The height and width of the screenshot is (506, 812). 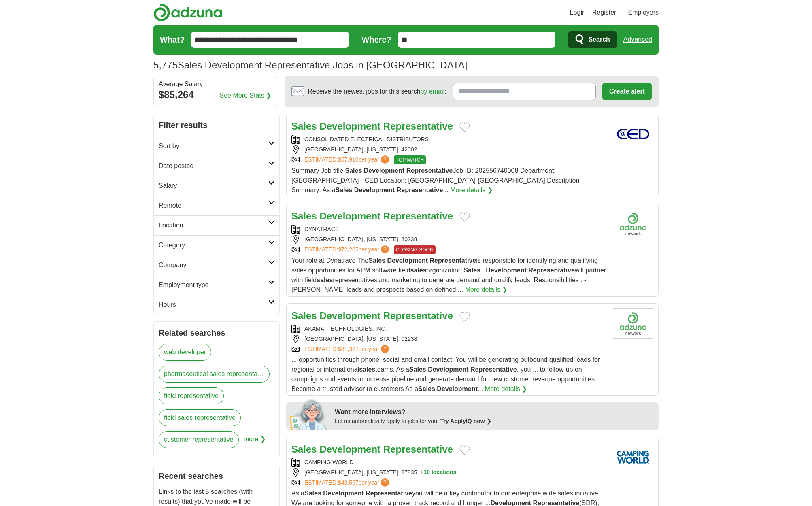 I want to click on h2: Salary, so click(x=213, y=186).